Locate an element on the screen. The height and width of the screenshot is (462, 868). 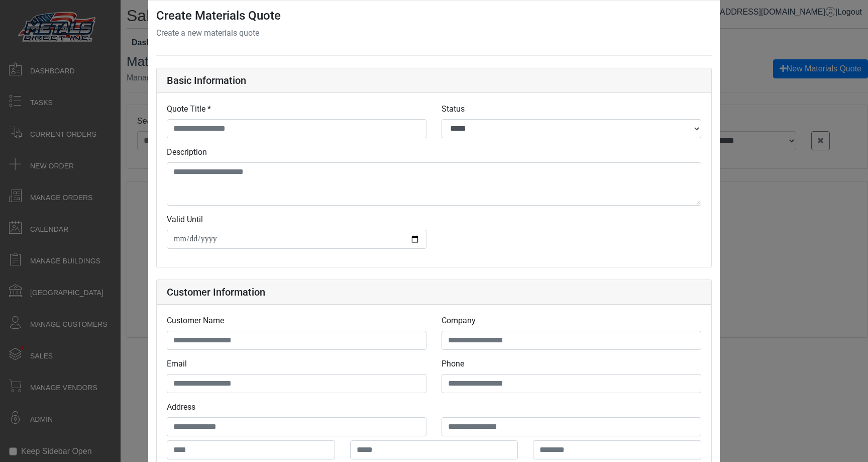
h5: Customer Information is located at coordinates (434, 292).